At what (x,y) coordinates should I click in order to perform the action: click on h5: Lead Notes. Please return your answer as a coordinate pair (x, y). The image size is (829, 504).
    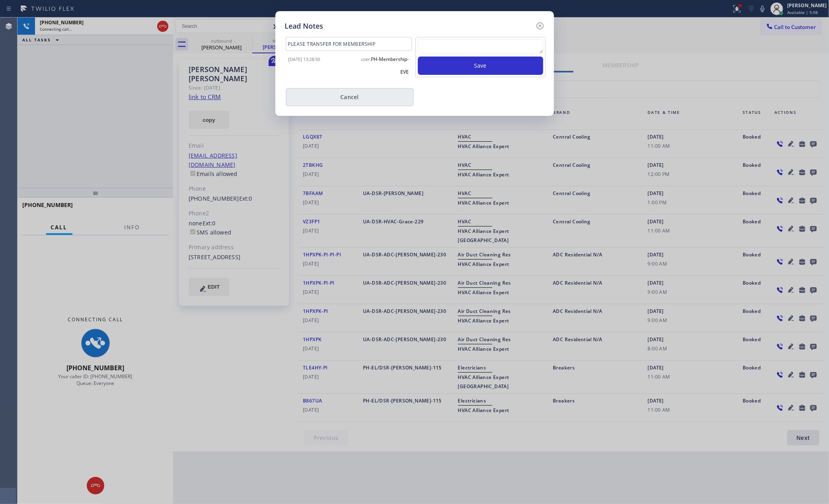
    Looking at the image, I should click on (304, 25).